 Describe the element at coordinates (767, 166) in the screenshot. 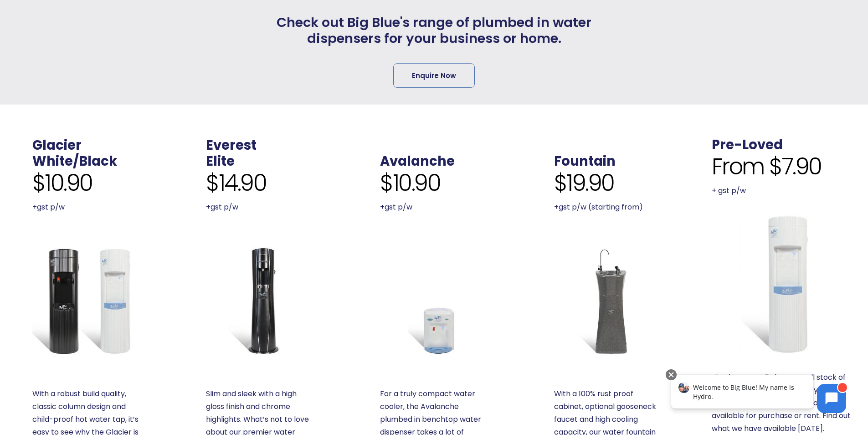

I see `span: From $7.90` at that location.